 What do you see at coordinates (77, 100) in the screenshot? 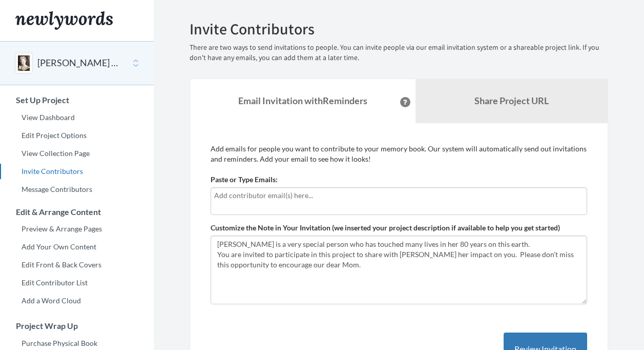
I see `h3: Set Up Project` at bounding box center [77, 100].